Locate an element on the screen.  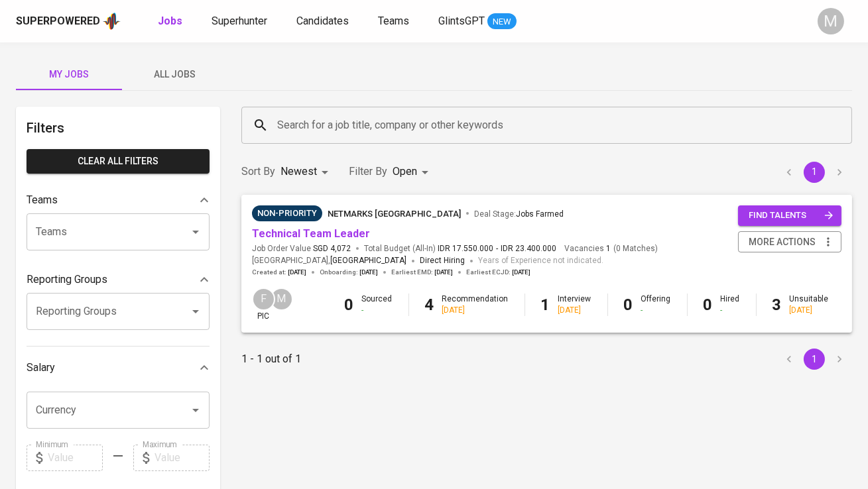
span: 1 is located at coordinates (607, 249).